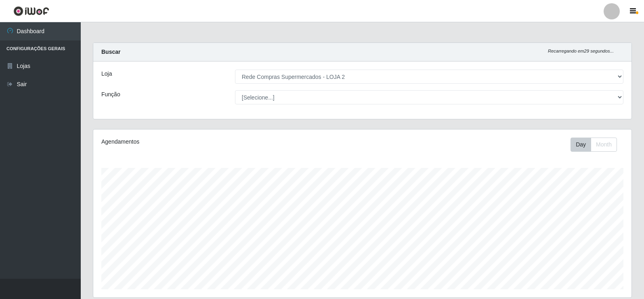  What do you see at coordinates (111, 94) in the screenshot?
I see `label: Função` at bounding box center [111, 94].